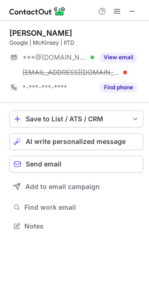 Image resolution: width=149 pixels, height=300 pixels. What do you see at coordinates (77, 43) in the screenshot?
I see `div: Google | McKinsey | IITD` at bounding box center [77, 43].